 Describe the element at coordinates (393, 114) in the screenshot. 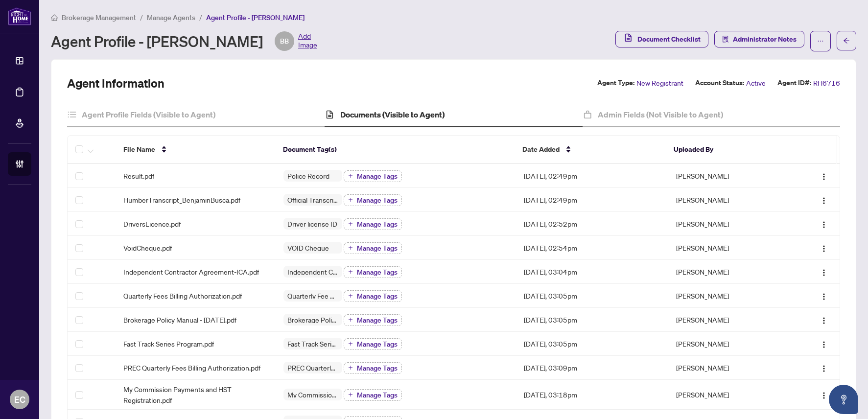

I see `h4: Documents (Visible to Agent)` at that location.